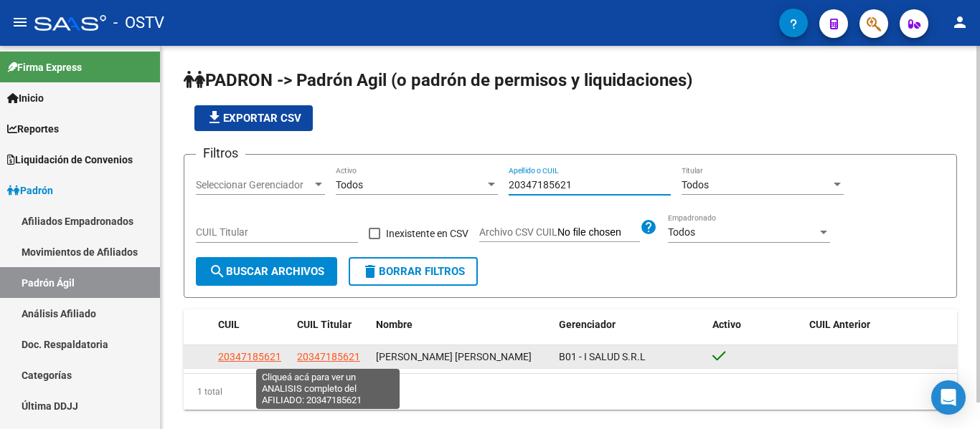  Describe the element at coordinates (413, 272) in the screenshot. I see `button: Borrar Filtros` at that location.